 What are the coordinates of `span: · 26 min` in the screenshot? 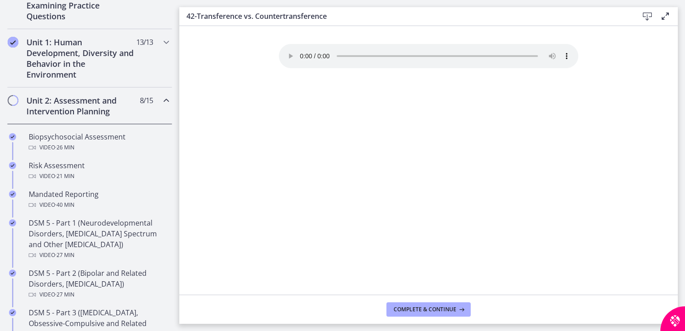 It's located at (65, 148).